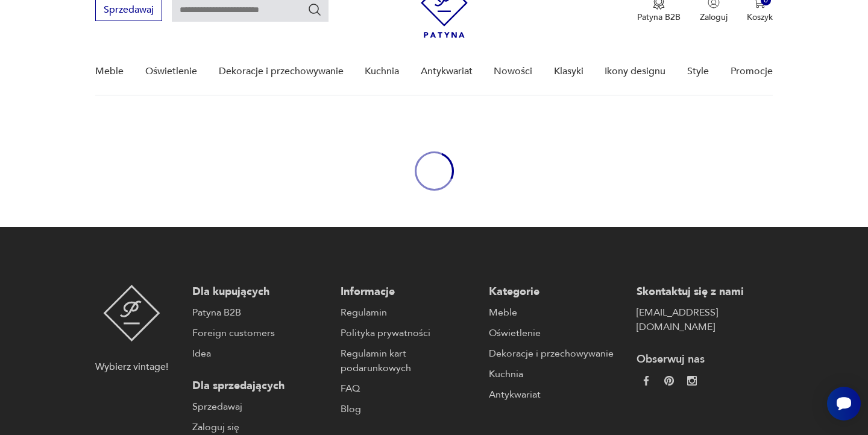 Image resolution: width=868 pixels, height=435 pixels. I want to click on a: Zaloguj się, so click(261, 427).